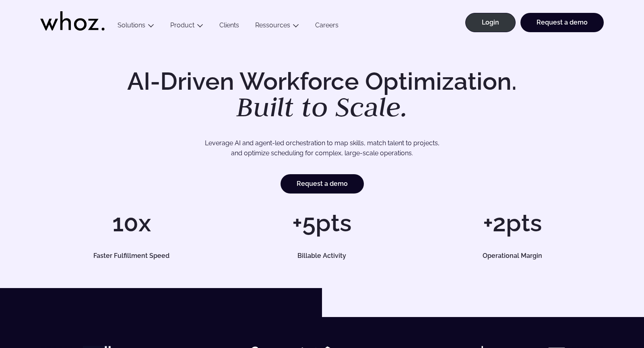 This screenshot has width=644, height=348. Describe the element at coordinates (136, 27) in the screenshot. I see `button: Solutions` at that location.